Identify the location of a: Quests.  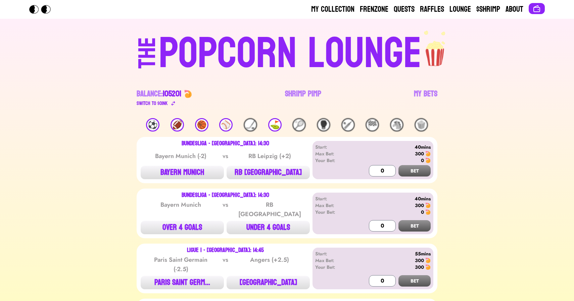
(404, 9).